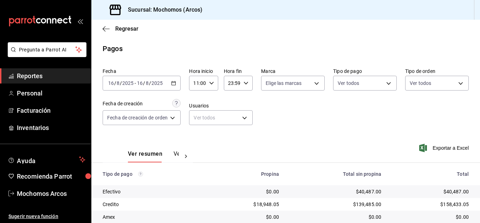 Image resolution: width=480 pixels, height=223 pixels. Describe the element at coordinates (46, 55) in the screenshot. I see `a: Pregunta a Parrot AI` at that location.